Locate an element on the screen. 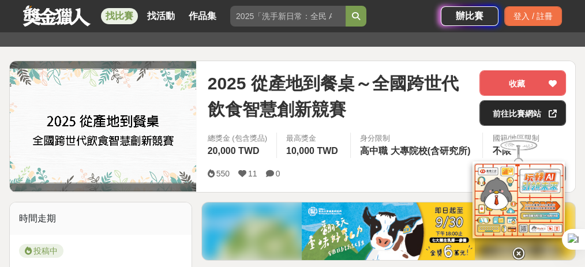  span: 550 is located at coordinates (223, 174).